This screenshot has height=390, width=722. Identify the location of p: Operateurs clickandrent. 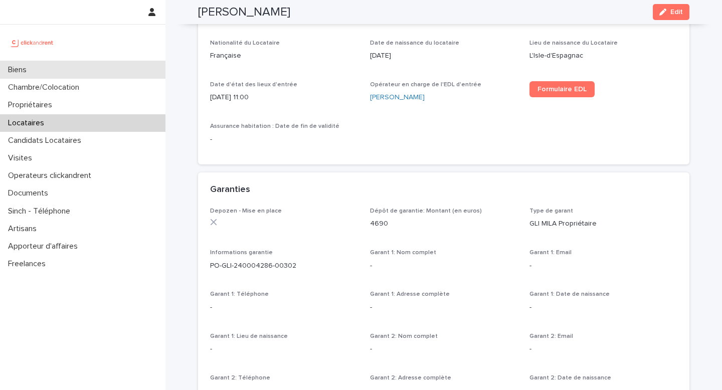
(52, 176).